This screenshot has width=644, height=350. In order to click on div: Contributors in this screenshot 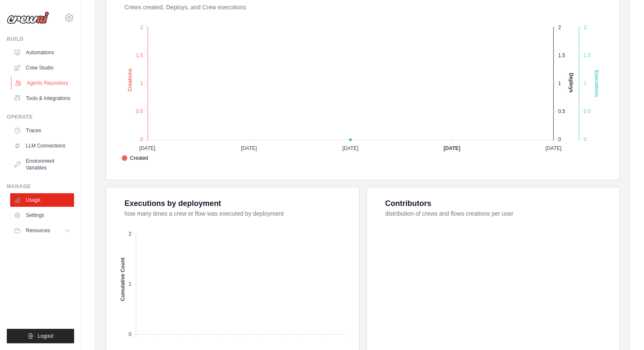, I will do `click(408, 203)`.